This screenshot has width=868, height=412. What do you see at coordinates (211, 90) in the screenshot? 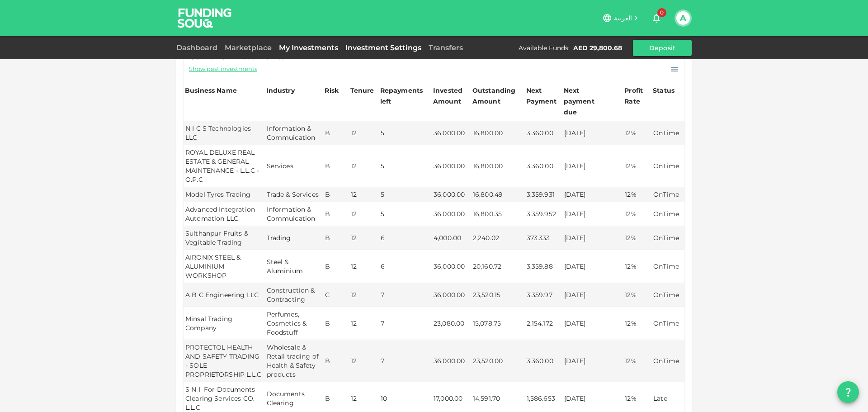
I see `div: Business Name` at bounding box center [211, 90].